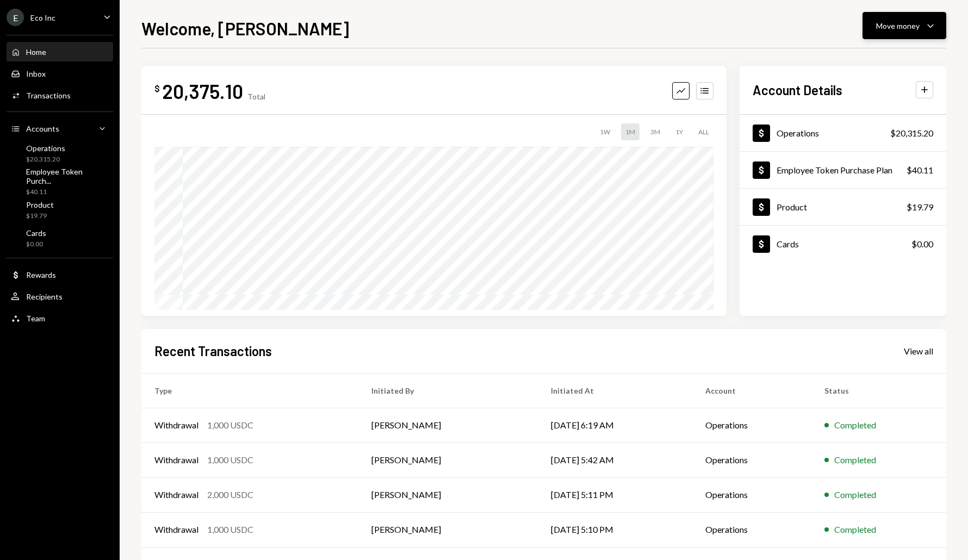 This screenshot has height=560, width=968. Describe the element at coordinates (60, 296) in the screenshot. I see `a: Recipients` at that location.